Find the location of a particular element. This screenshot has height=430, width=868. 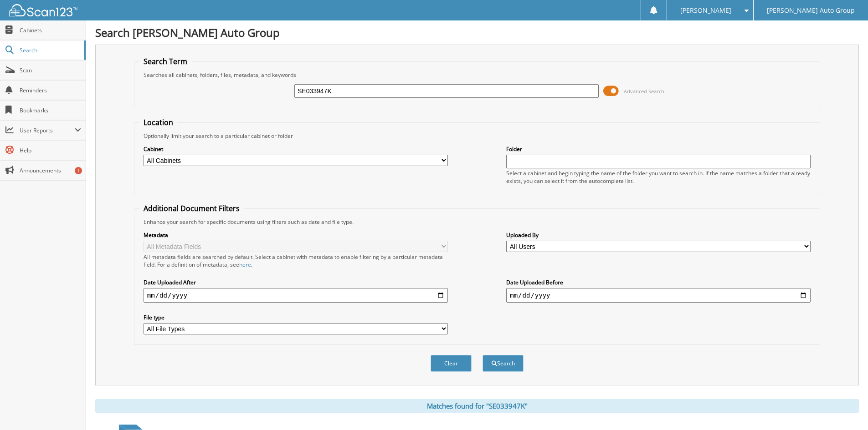

input: end is located at coordinates (658, 296).